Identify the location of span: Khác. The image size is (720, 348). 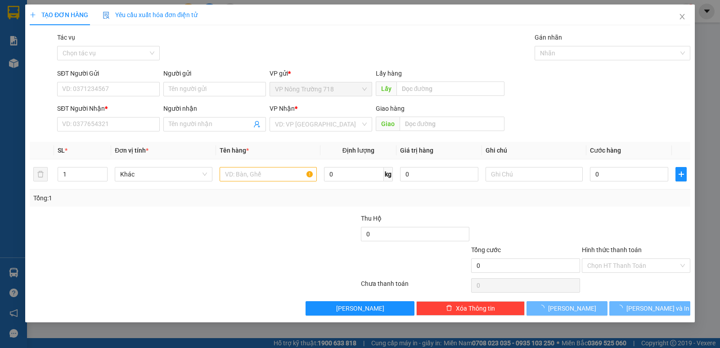
(163, 174).